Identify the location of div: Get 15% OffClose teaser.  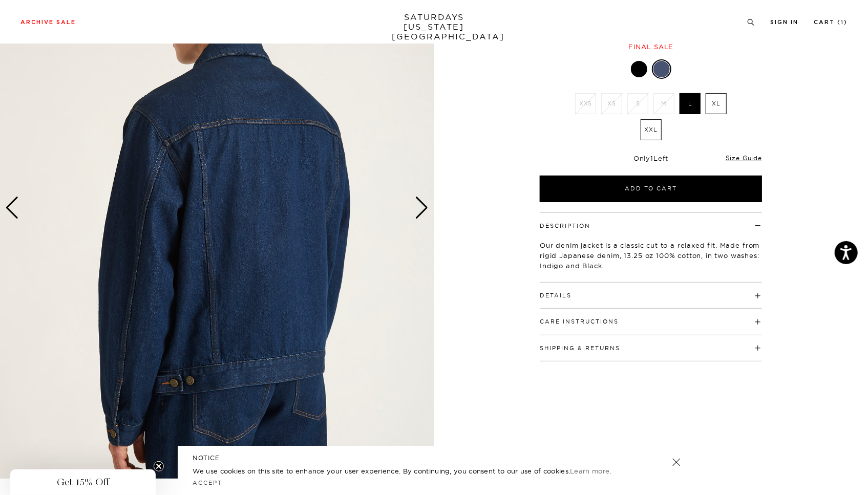
(83, 482).